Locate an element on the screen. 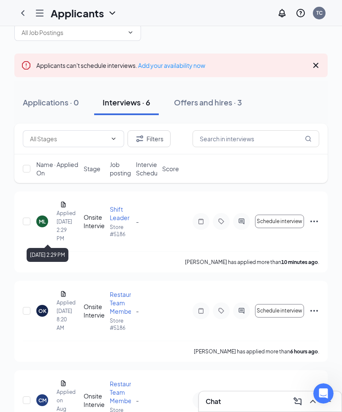 This screenshot has height=412, width=342. div: ML is located at coordinates (42, 221).